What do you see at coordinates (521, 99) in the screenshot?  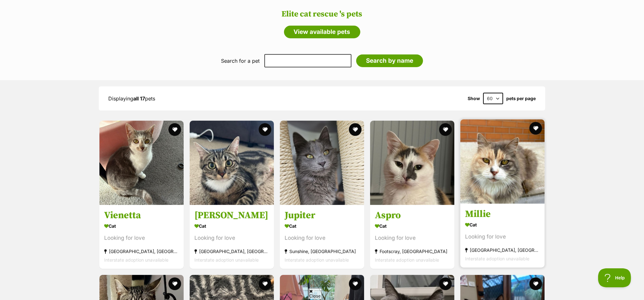 I see `label: pets per page` at bounding box center [521, 99].